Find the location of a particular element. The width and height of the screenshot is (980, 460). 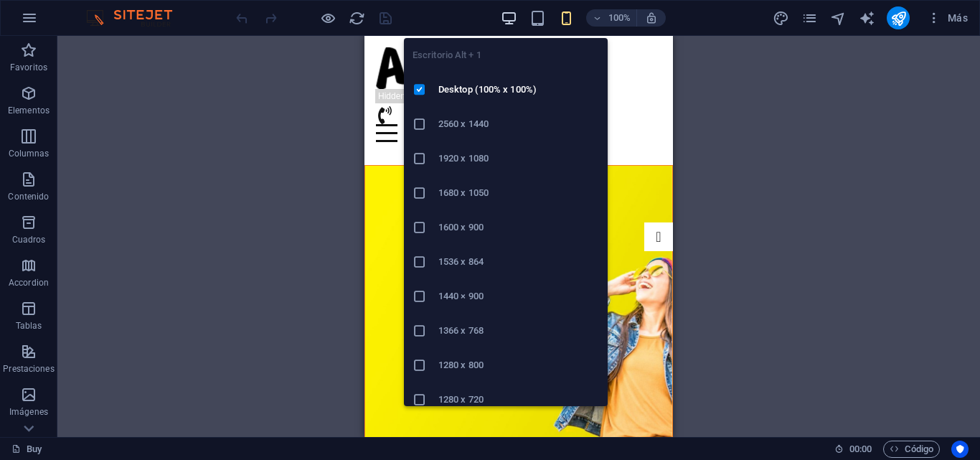

button: publish is located at coordinates (898, 18).